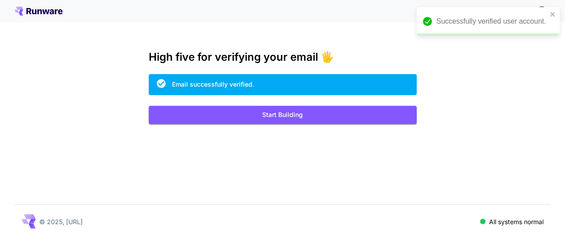  Describe the element at coordinates (492, 21) in the screenshot. I see `div: Successfully verified user account.` at that location.